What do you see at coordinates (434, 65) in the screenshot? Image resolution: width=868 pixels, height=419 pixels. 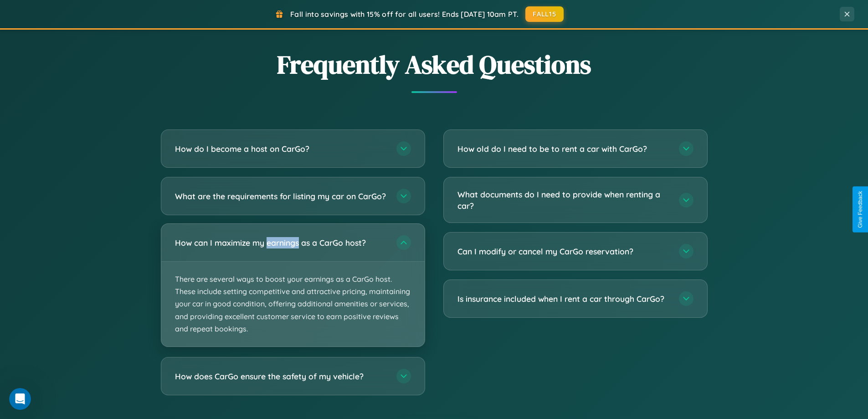 I see `h2: Frequently Asked Questions` at bounding box center [434, 65].